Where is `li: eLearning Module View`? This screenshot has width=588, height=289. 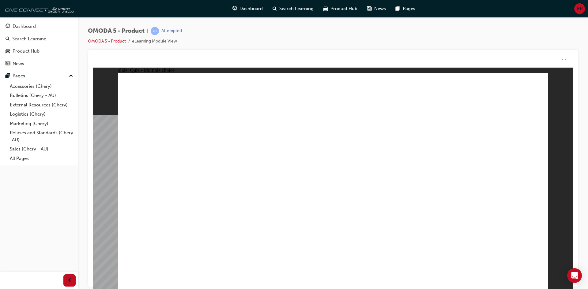 li: eLearning Module View is located at coordinates (154, 41).